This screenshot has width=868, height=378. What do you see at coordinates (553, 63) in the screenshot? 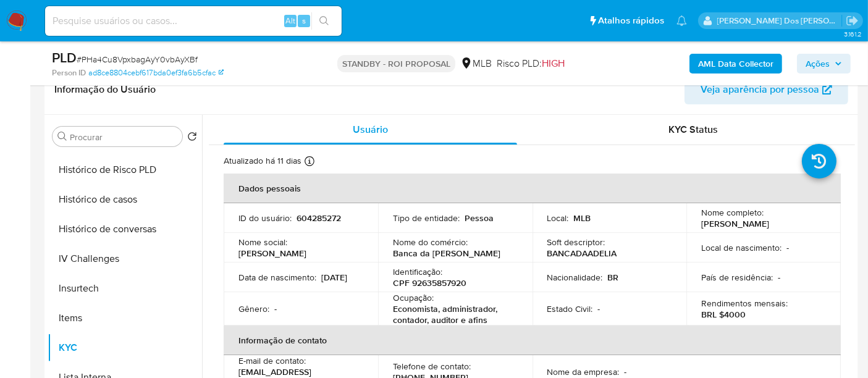
I see `span: HIGH` at bounding box center [553, 63].